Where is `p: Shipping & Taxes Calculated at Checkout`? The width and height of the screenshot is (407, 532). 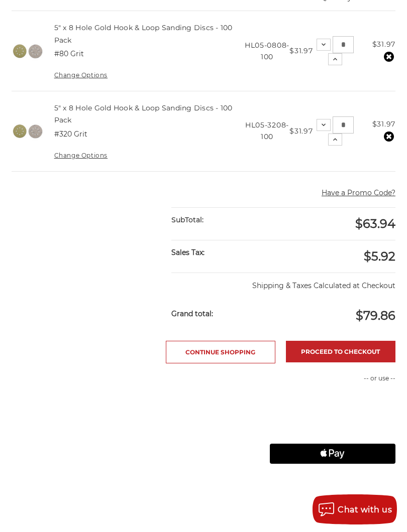 p: Shipping & Taxes Calculated at Checkout is located at coordinates (283, 282).